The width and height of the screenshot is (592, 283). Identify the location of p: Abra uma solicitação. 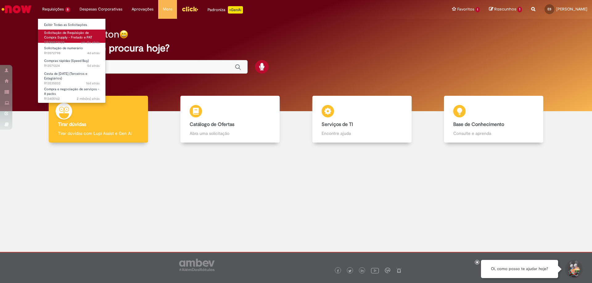
(230, 133).